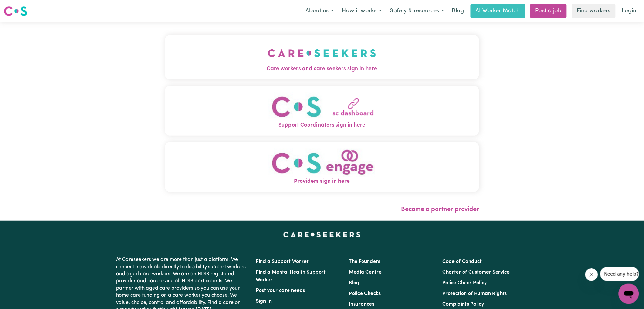  What do you see at coordinates (462, 262) in the screenshot?
I see `a: Code of Conduct` at bounding box center [462, 262].